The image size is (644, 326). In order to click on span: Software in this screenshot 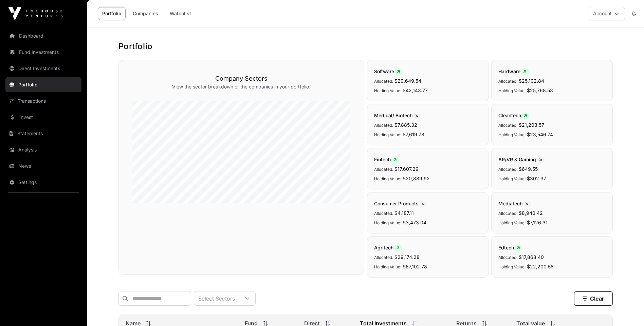, I will do `click(389, 71)`.